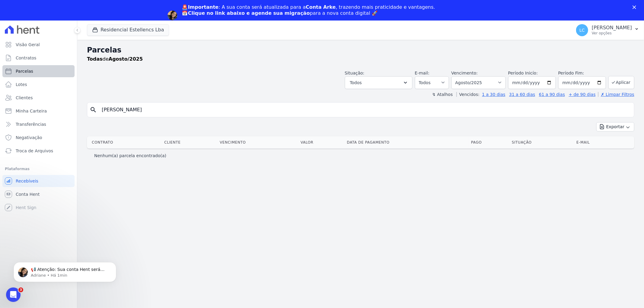 This screenshot has width=644, height=308. I want to click on th: Cliente, so click(190, 142).